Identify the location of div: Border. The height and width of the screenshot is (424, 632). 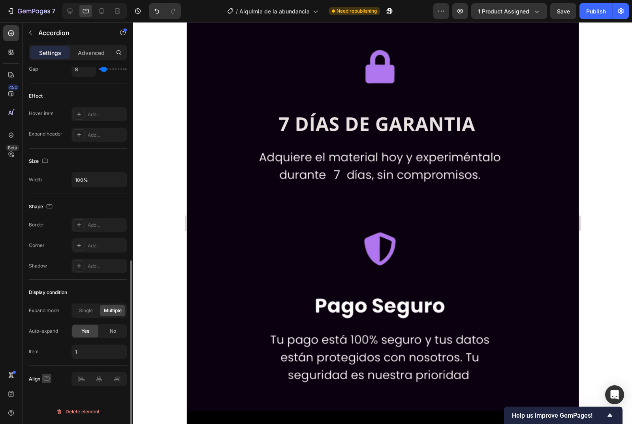
(36, 225).